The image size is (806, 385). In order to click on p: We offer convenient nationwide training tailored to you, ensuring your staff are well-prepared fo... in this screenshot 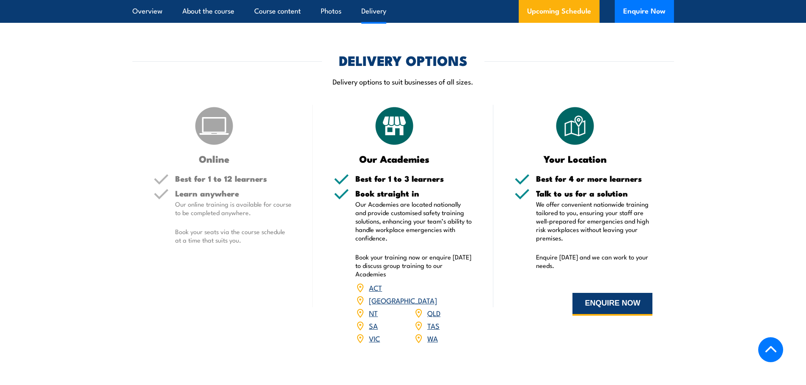, I will do `click(594, 221)`.